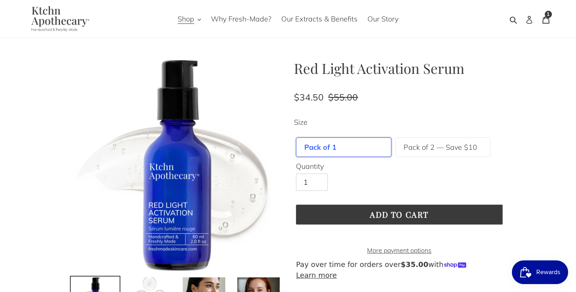  Describe the element at coordinates (399, 214) in the screenshot. I see `span: Add to cart` at that location.